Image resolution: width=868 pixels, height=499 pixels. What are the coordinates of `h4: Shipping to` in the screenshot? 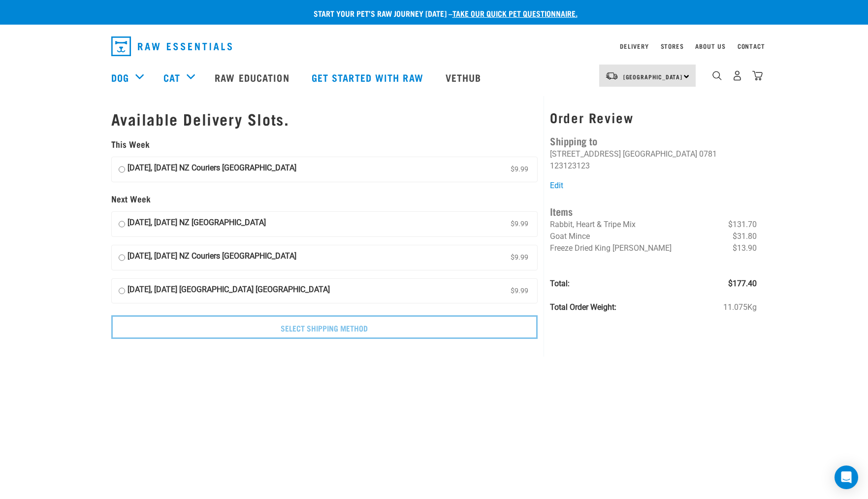 It's located at (653, 140).